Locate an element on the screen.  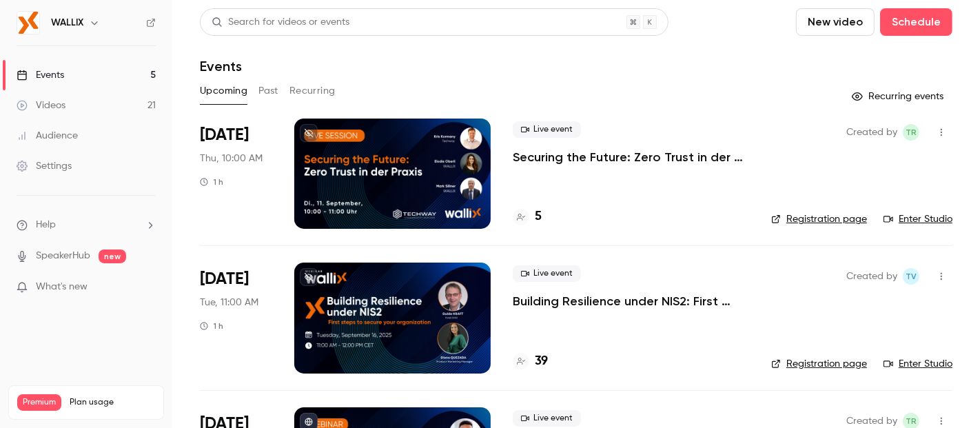
span: TV is located at coordinates (912, 276).